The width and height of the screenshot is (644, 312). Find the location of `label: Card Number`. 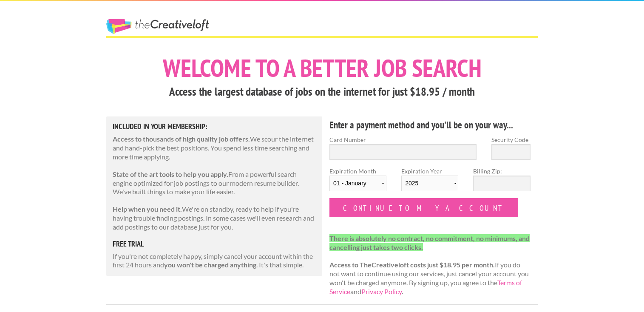

label: Card Number is located at coordinates (403, 139).